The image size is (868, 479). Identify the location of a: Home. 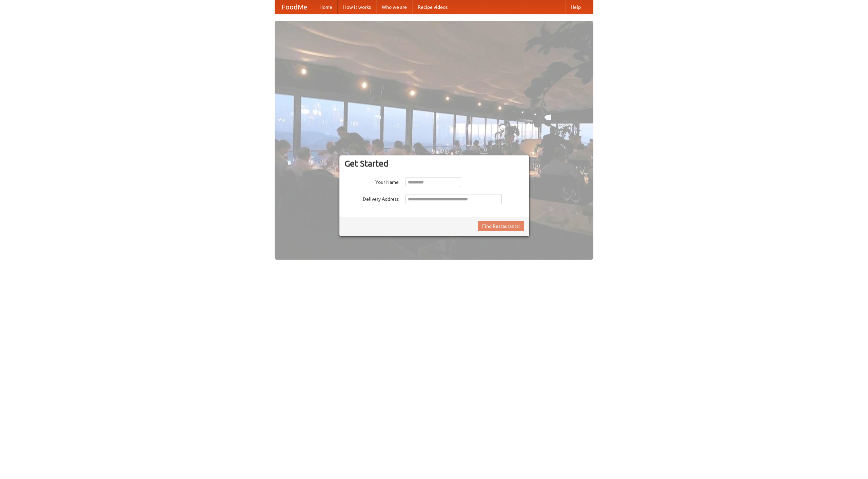
(326, 7).